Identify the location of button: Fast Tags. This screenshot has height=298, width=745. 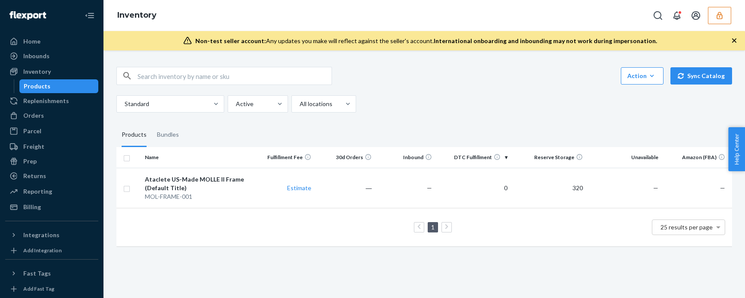
(52, 273).